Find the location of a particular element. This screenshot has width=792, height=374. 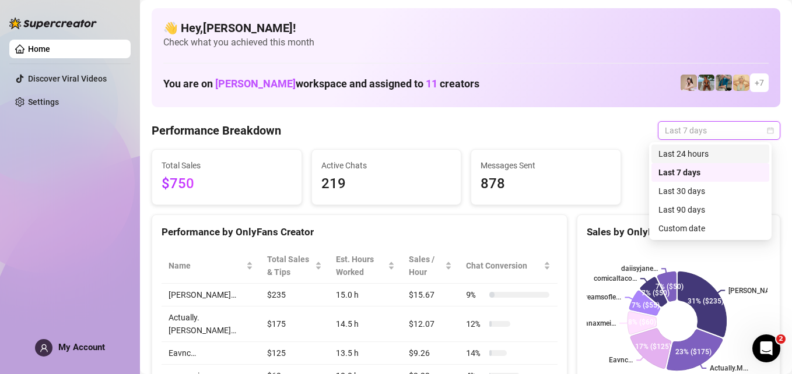

a: Settings is located at coordinates (43, 102).